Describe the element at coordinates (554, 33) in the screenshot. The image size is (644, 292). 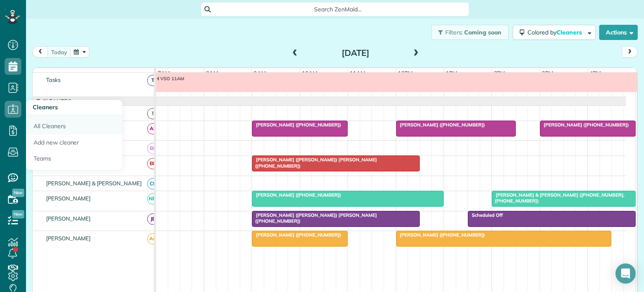
I see `button: Colored byCleaners` at that location.